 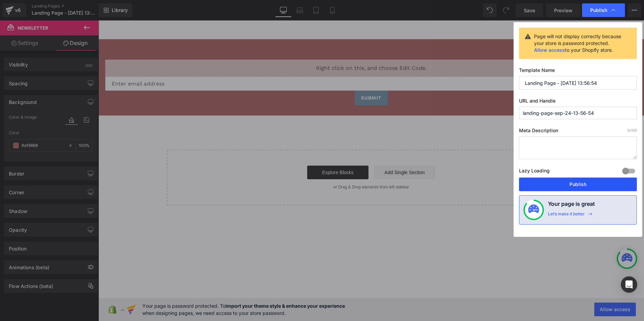 What do you see at coordinates (571, 206) in the screenshot?
I see `h4: Your page is great` at bounding box center [571, 206].